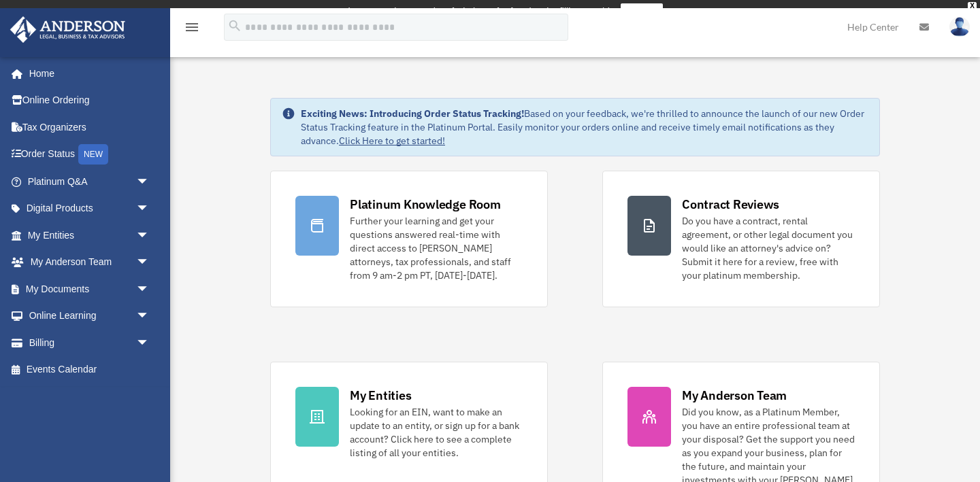 The height and width of the screenshot is (482, 980). I want to click on a: Billingarrow_drop_down, so click(90, 343).